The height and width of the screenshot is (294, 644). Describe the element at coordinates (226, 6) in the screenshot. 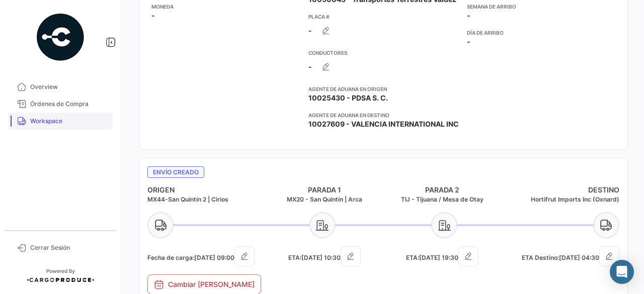

I see `app-card-info-title: Moneda` at that location.